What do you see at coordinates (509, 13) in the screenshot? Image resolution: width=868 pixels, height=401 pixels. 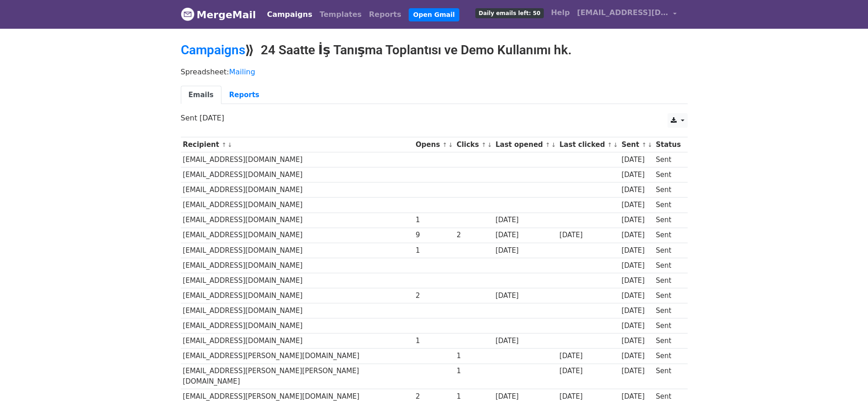 I see `a: Daily emails left: 50` at bounding box center [509, 13].